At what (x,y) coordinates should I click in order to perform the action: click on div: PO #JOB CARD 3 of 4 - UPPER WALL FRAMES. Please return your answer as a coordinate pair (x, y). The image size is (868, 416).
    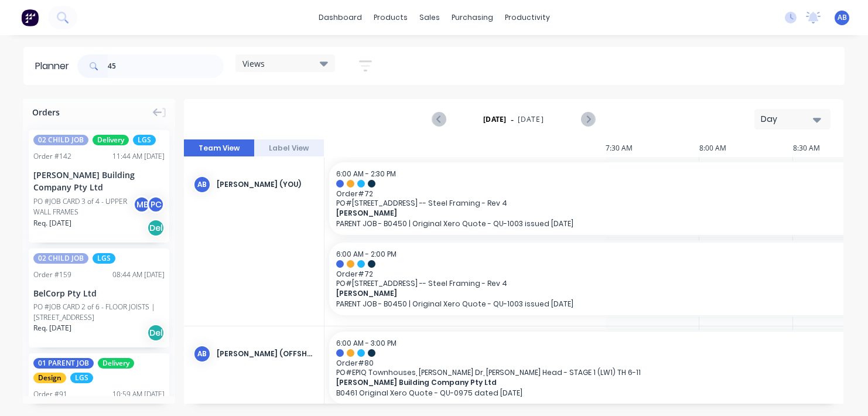
    Looking at the image, I should click on (85, 207).